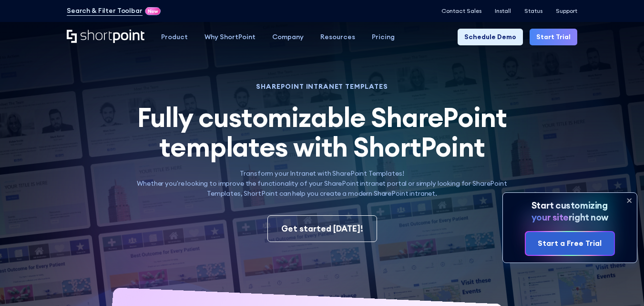  Describe the element at coordinates (322, 132) in the screenshot. I see `span: Fully customizable SharePoint templates with ShortPoint` at that location.